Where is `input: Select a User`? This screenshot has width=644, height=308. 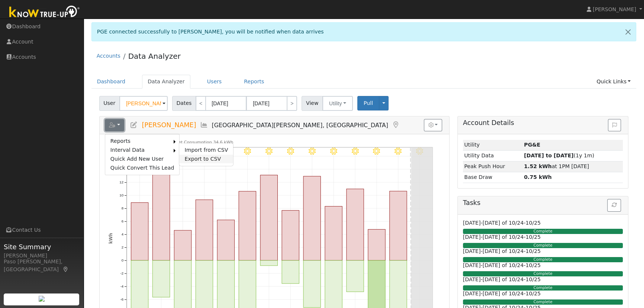 input: Select a User is located at coordinates (143, 104).